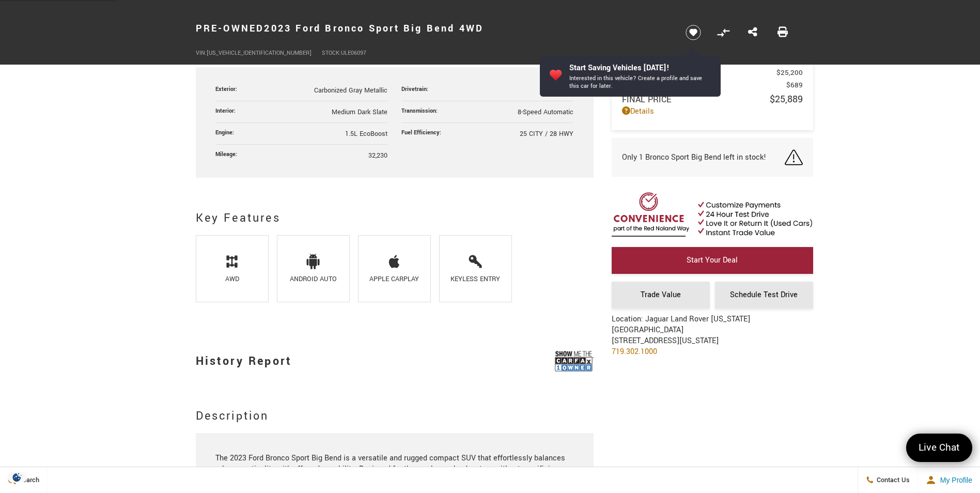 This screenshot has width=980, height=493. I want to click on a: Details, so click(713, 111).